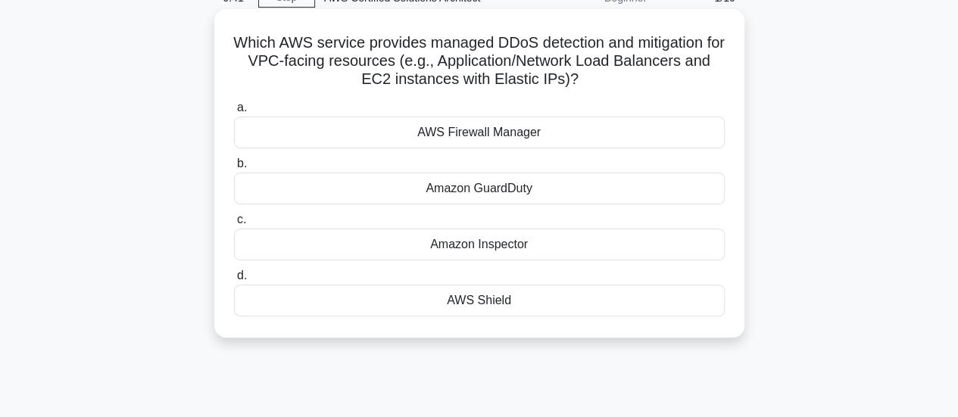  I want to click on div: AWS Firewall Manager, so click(480, 133).